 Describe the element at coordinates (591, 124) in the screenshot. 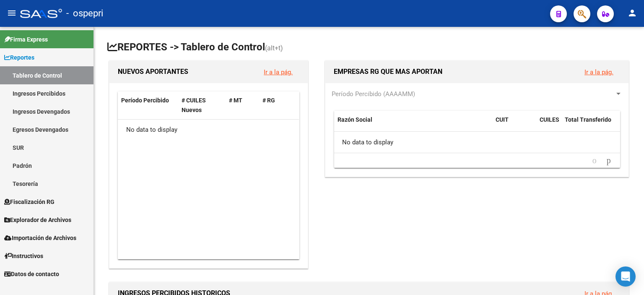

I see `datatable-header-cell: Total Transferido` at that location.